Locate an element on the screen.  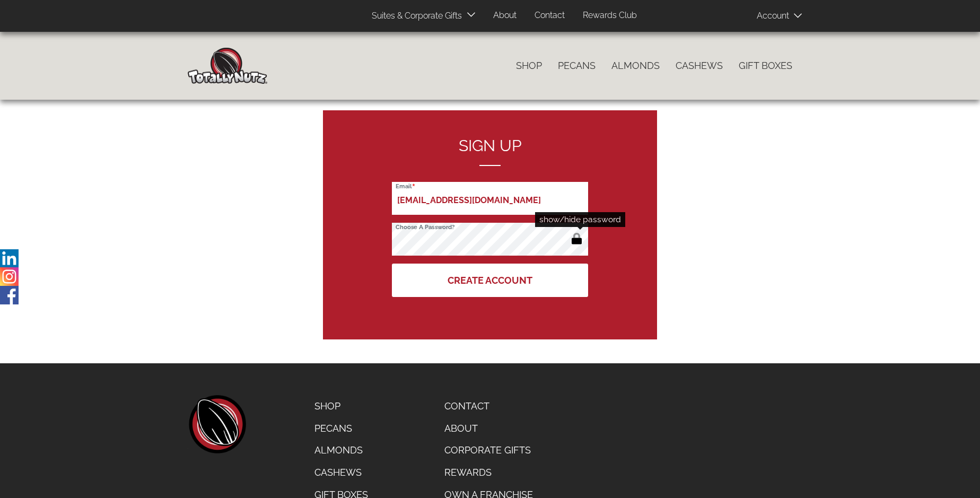
a: Rewards is located at coordinates (488, 473).